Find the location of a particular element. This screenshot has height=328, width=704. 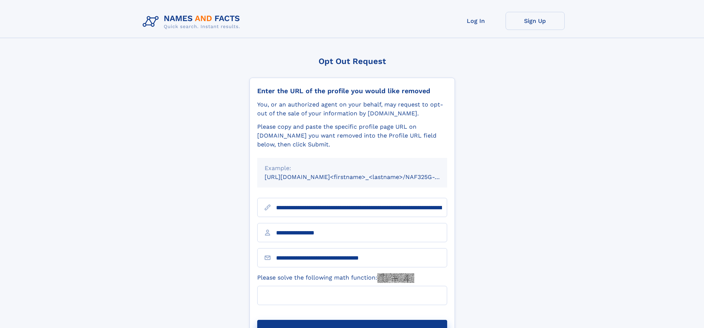

div: Opt Out Request is located at coordinates (352, 61).